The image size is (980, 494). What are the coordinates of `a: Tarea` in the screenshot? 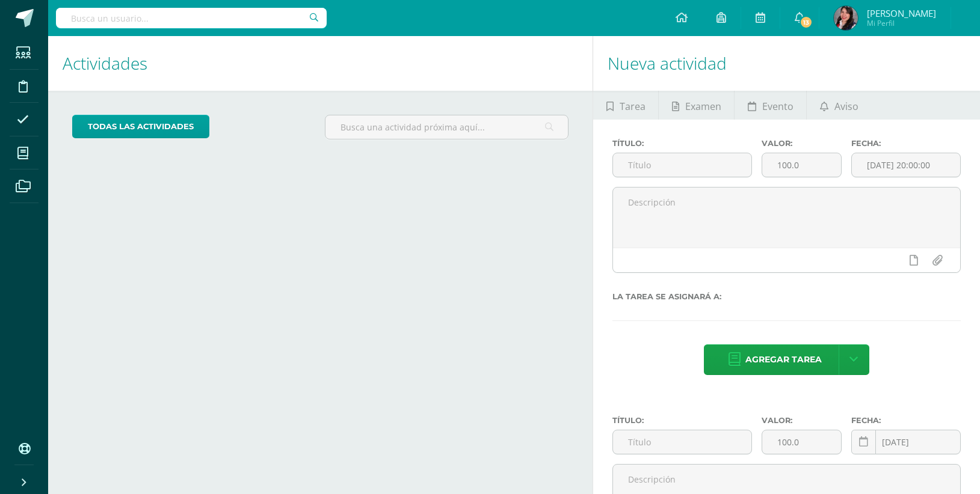 It's located at (625, 106).